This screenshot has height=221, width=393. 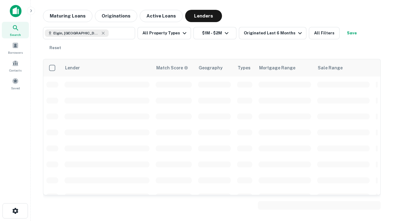 What do you see at coordinates (15, 30) in the screenshot?
I see `div: Search` at bounding box center [15, 30].